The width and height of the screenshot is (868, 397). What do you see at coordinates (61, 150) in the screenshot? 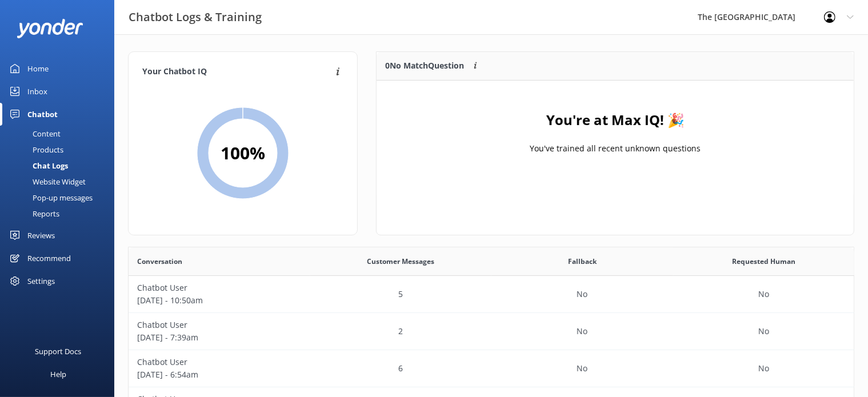
I see `a: Products` at bounding box center [61, 150].